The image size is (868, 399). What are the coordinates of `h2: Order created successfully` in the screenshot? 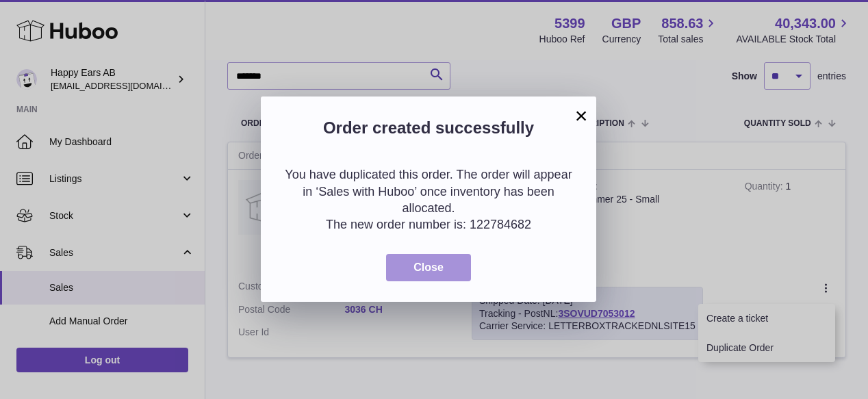 It's located at (428, 131).